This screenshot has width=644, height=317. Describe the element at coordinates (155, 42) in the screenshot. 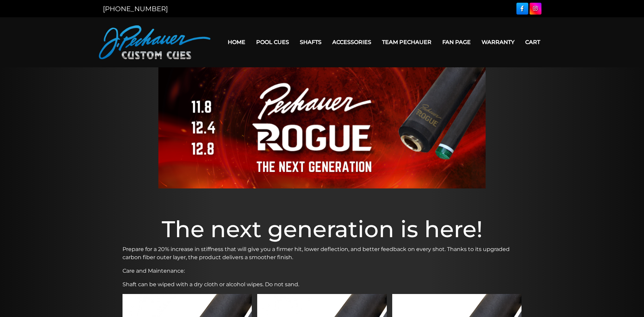

I see `img: Pechauer Custom Cues` at that location.